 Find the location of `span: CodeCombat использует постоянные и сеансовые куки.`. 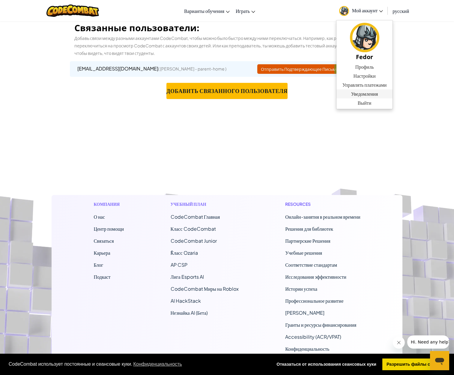

span: CodeCombat использует постоянные и сеансовые куки. is located at coordinates (138, 364).